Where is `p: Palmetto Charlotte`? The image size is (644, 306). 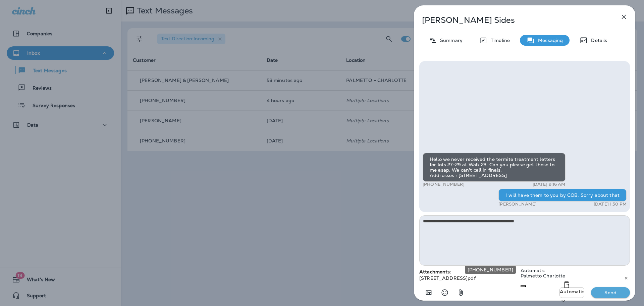 p: Palmetto Charlotte is located at coordinates (543, 276).